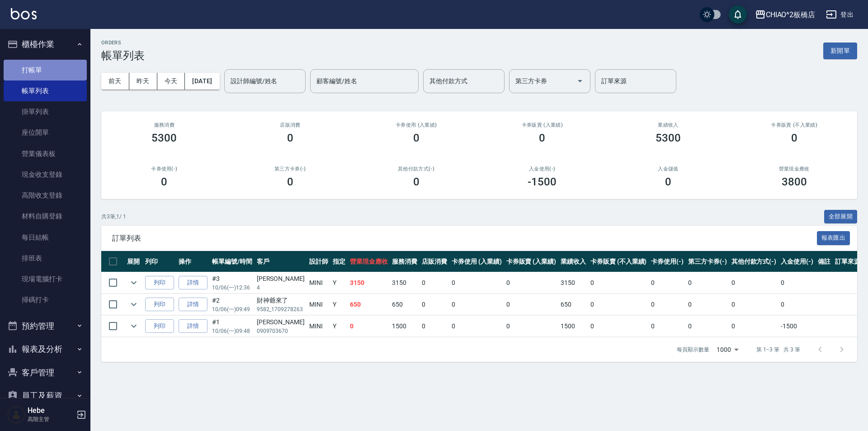  I want to click on img: Logo, so click(23, 14).